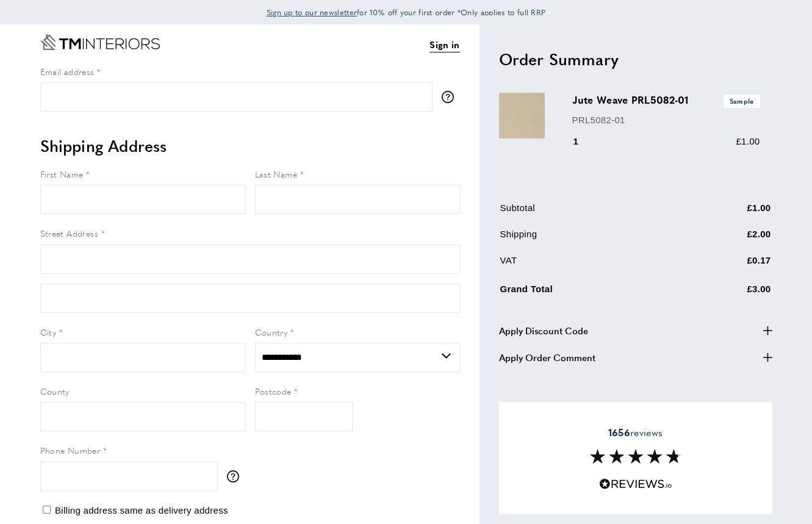  I want to click on span: £1.00, so click(748, 141).